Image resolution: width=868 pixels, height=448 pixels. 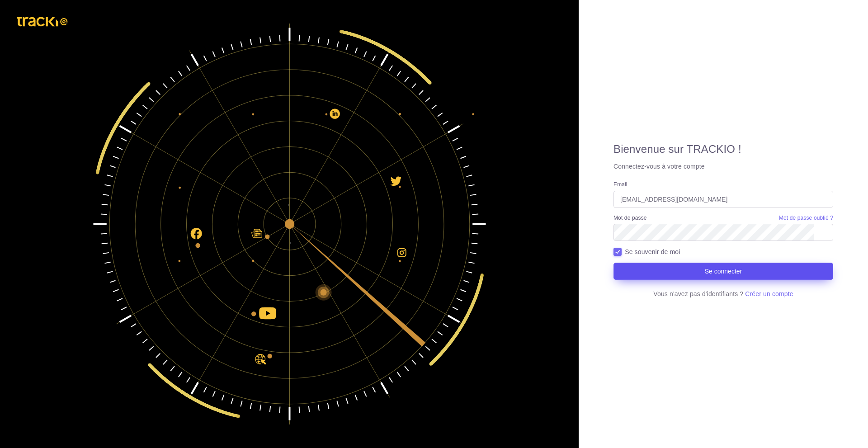 I want to click on input: senseconseil@example.com, so click(x=723, y=199).